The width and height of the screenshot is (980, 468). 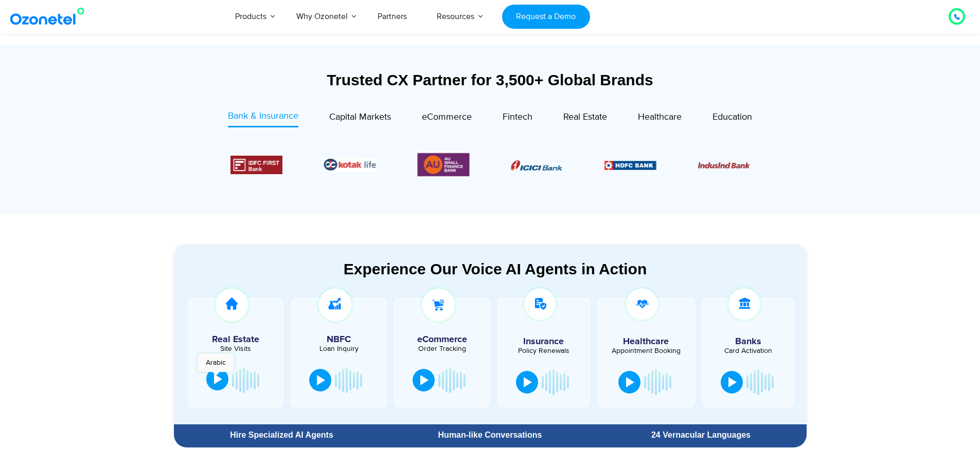 What do you see at coordinates (491, 165) in the screenshot?
I see `div: Image Carousel` at bounding box center [491, 165].